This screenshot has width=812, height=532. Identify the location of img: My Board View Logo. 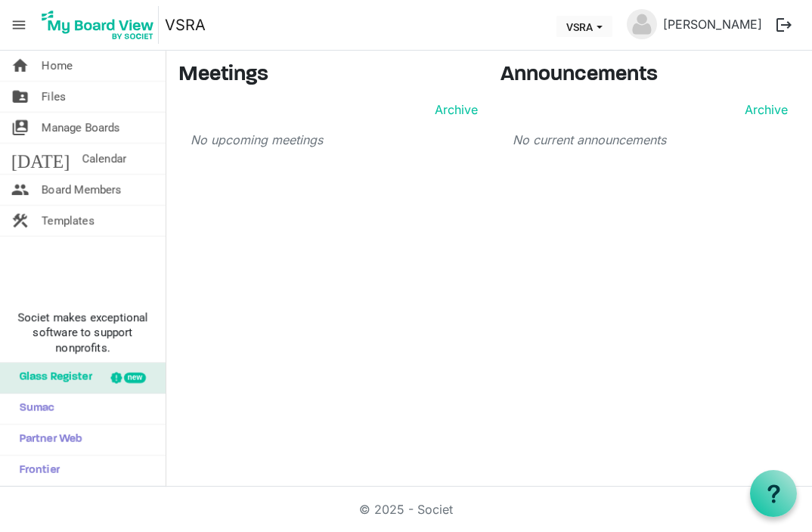
(98, 25).